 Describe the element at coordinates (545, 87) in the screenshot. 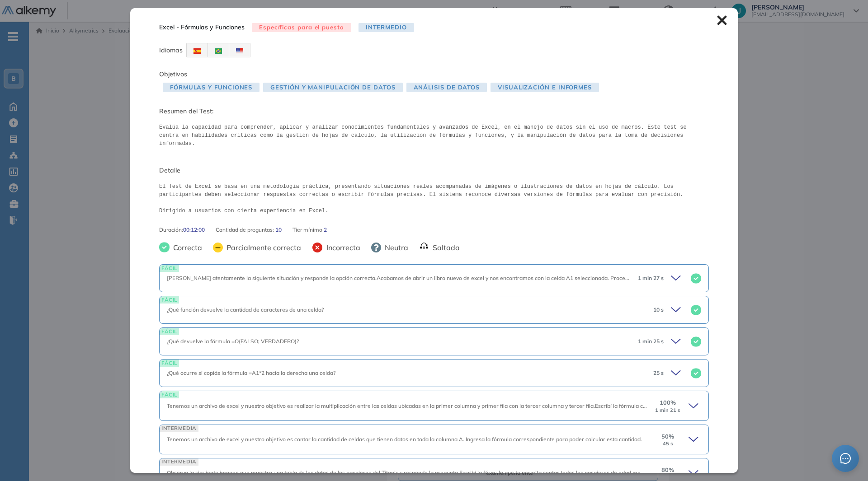

I see `span: Visualización e informes` at that location.